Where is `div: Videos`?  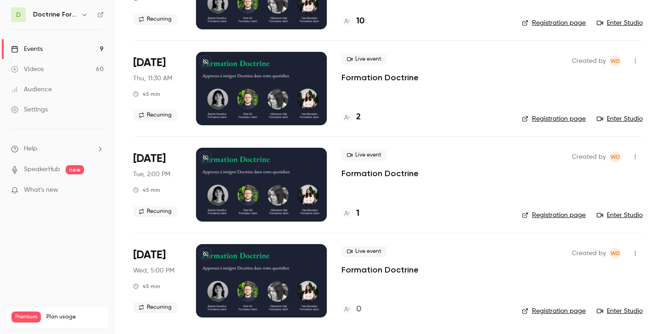
div: Videos is located at coordinates (27, 69).